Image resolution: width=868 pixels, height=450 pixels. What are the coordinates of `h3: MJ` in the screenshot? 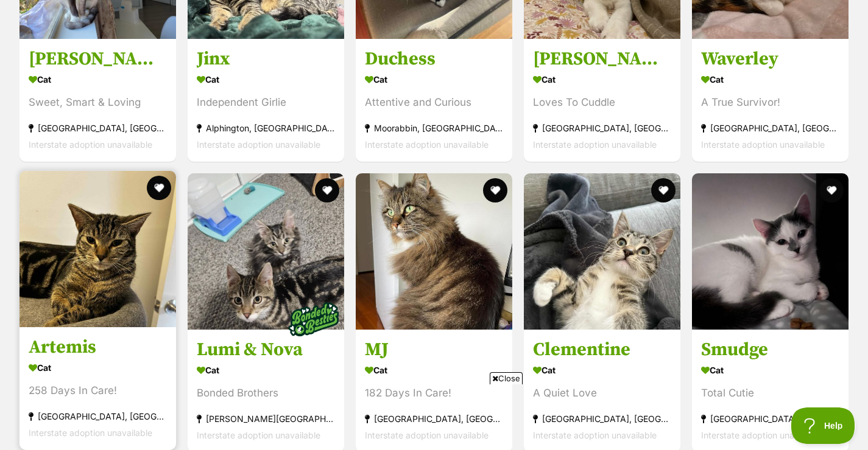 It's located at (434, 350).